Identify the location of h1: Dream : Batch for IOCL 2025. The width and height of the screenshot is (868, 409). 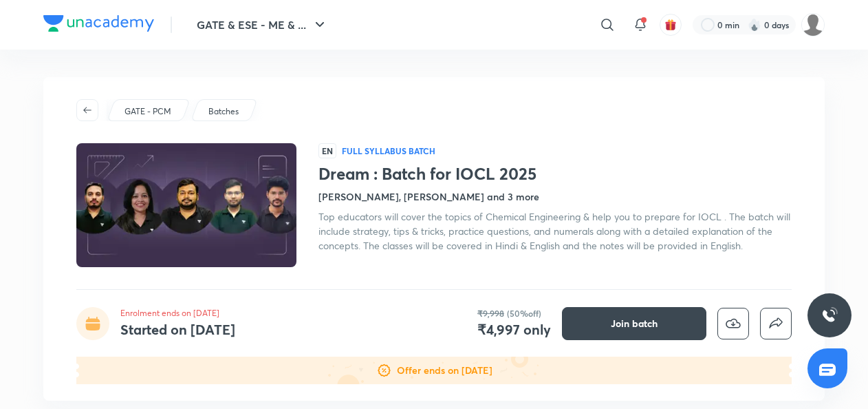
(555, 173).